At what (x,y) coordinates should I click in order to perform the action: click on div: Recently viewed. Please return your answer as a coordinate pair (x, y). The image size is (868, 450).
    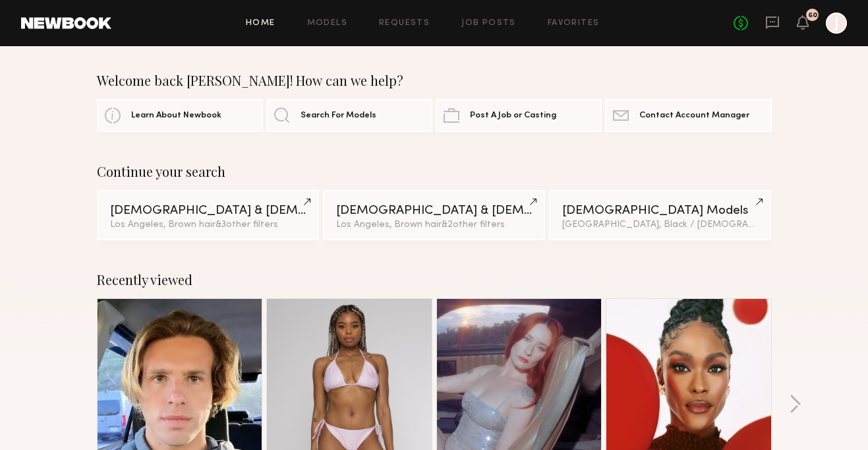
    Looking at the image, I should click on (434, 280).